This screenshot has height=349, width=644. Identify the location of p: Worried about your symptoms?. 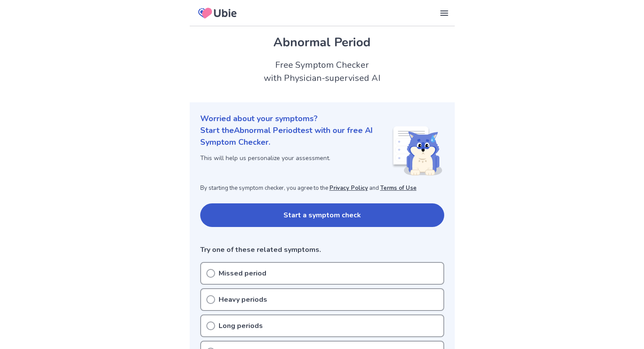
(322, 119).